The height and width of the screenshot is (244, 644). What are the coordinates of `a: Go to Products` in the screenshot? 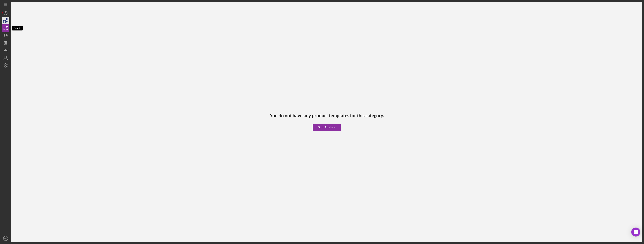 It's located at (327, 124).